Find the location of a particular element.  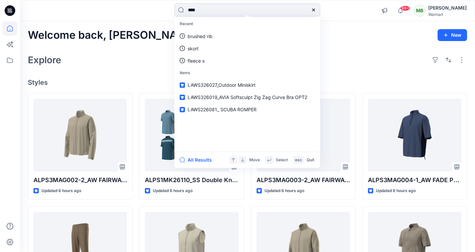

p: ALPS3MAG003-2_AW FAIRWAY GILET- OPTION 2 is located at coordinates (303, 180).